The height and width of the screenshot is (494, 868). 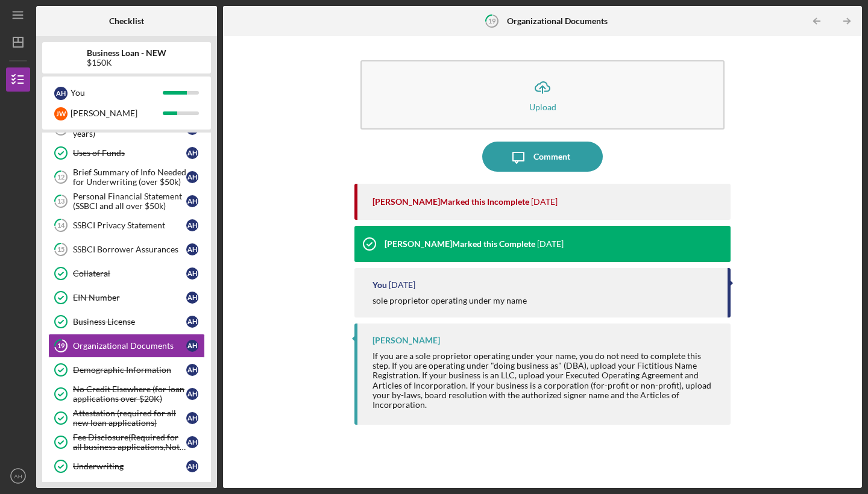 What do you see at coordinates (542, 95) in the screenshot?
I see `button: Upload` at bounding box center [542, 95].